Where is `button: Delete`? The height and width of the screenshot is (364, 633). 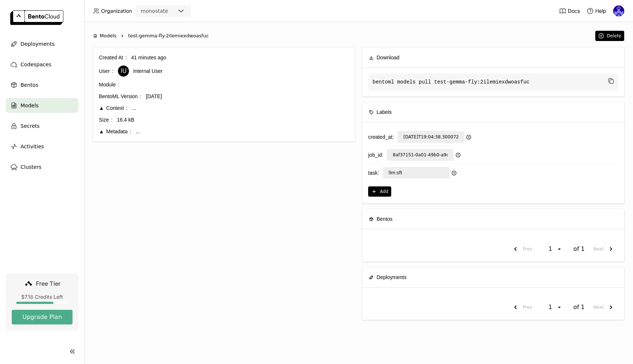
button: Delete is located at coordinates (610, 36).